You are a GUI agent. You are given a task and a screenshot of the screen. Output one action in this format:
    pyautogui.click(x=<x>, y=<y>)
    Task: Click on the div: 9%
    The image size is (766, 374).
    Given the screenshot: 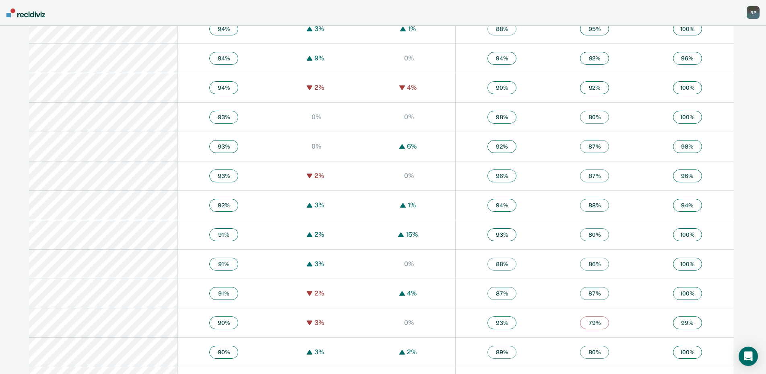 What is the action you would take?
    pyautogui.click(x=319, y=58)
    